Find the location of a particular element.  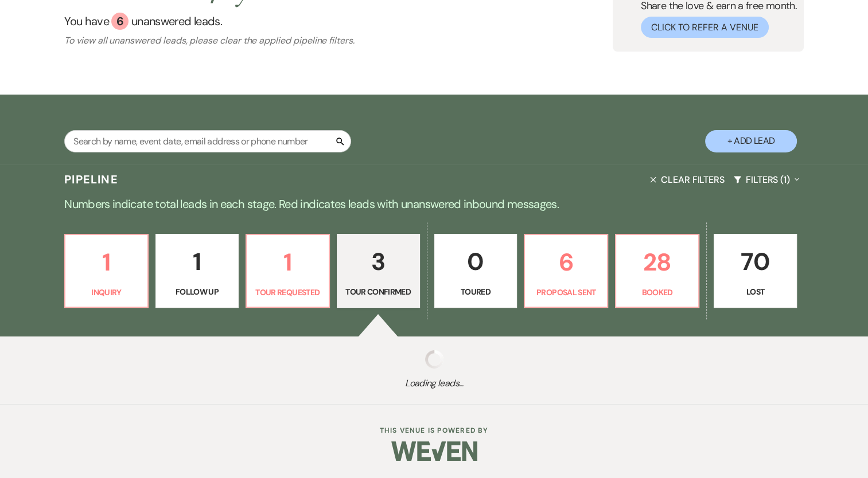

a: 6Proposal Sent is located at coordinates (566, 272).